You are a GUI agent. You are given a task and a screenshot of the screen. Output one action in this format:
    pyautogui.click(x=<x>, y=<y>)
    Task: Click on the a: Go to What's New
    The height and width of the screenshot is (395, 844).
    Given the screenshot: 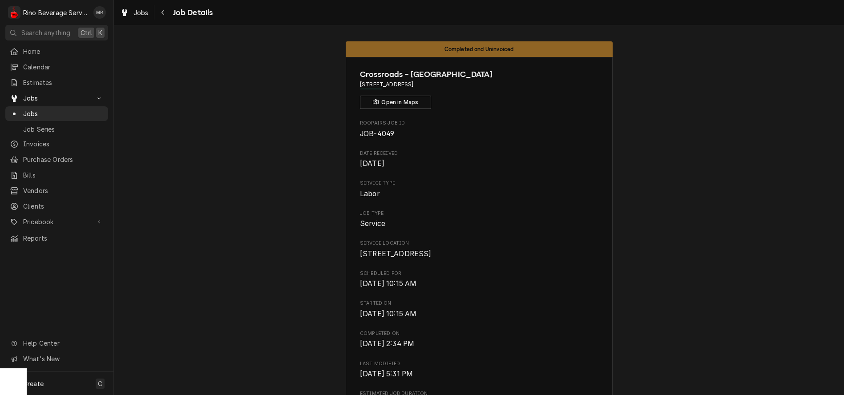 What is the action you would take?
    pyautogui.click(x=57, y=359)
    